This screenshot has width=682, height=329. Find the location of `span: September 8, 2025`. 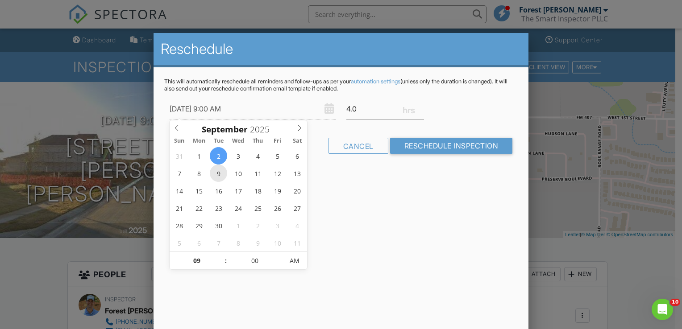

span: September 8, 2025 is located at coordinates (199, 173).